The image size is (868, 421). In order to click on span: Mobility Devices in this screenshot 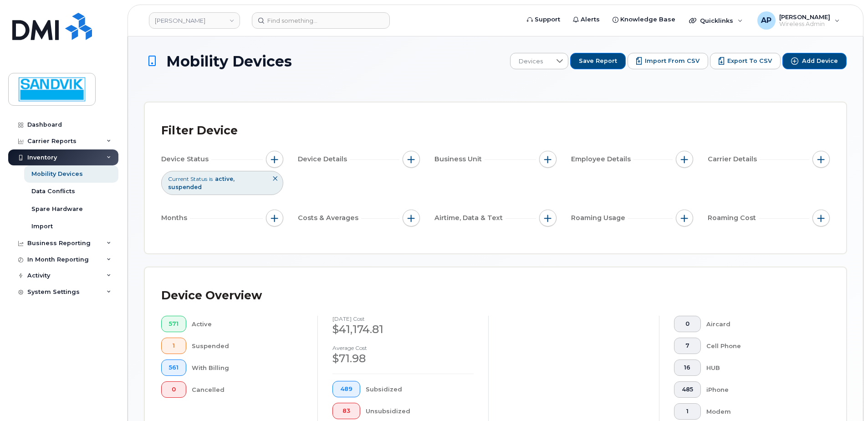, I will do `click(229, 61)`.